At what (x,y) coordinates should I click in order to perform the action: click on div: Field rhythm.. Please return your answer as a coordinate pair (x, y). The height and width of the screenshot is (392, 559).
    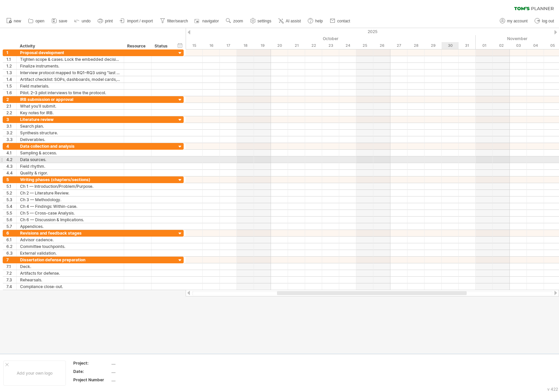
    Looking at the image, I should click on (70, 166).